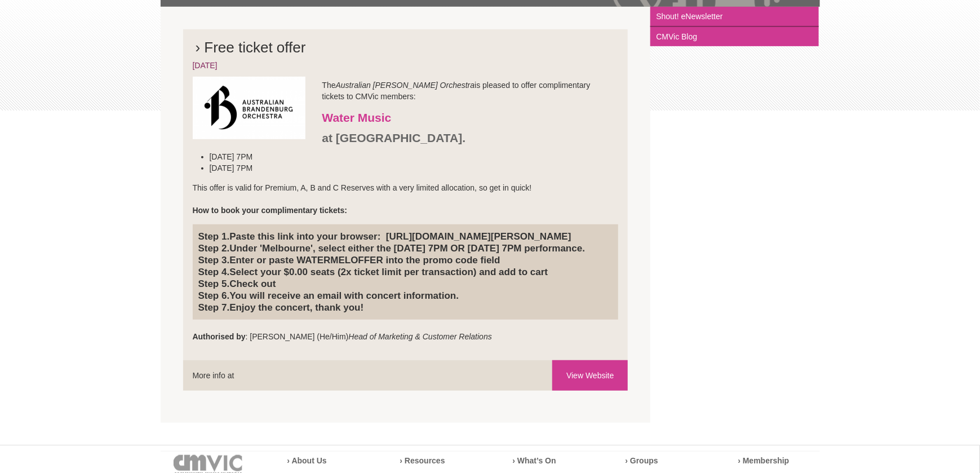 This screenshot has width=980, height=473. What do you see at coordinates (764, 460) in the screenshot?
I see `a: › Membership` at bounding box center [764, 460].